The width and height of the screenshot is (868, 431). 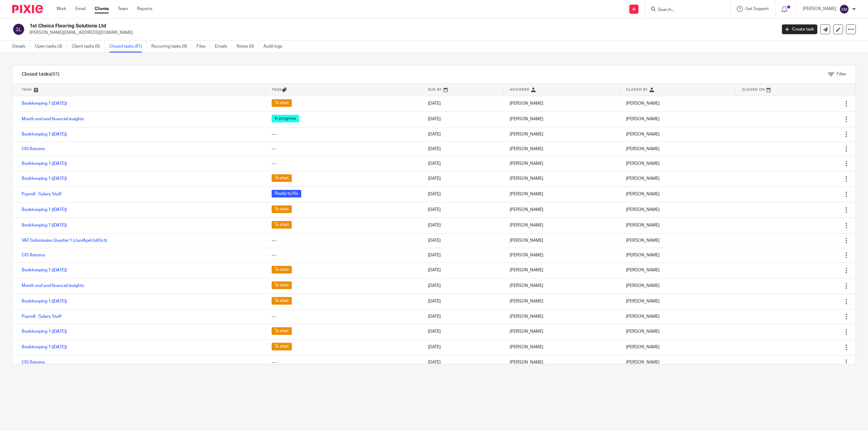 I want to click on h2: 1st Choice Flooring Solutions Ltd, so click(x=327, y=26).